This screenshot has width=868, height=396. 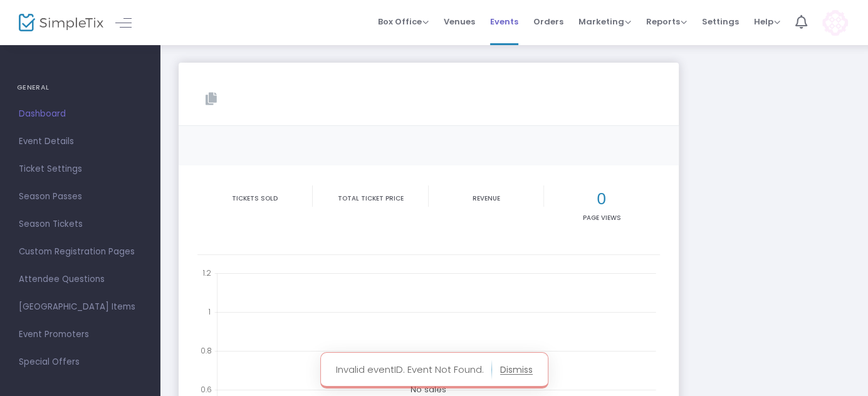 I want to click on h2: 0, so click(x=602, y=198).